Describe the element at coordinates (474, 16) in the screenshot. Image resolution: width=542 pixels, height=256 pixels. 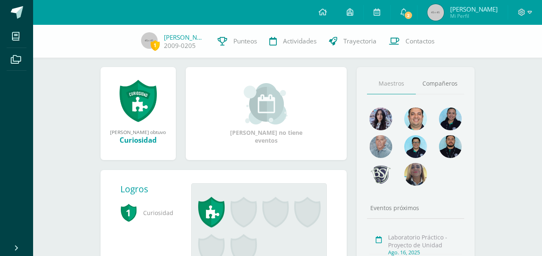
I see `span: Mi Perfil` at that location.